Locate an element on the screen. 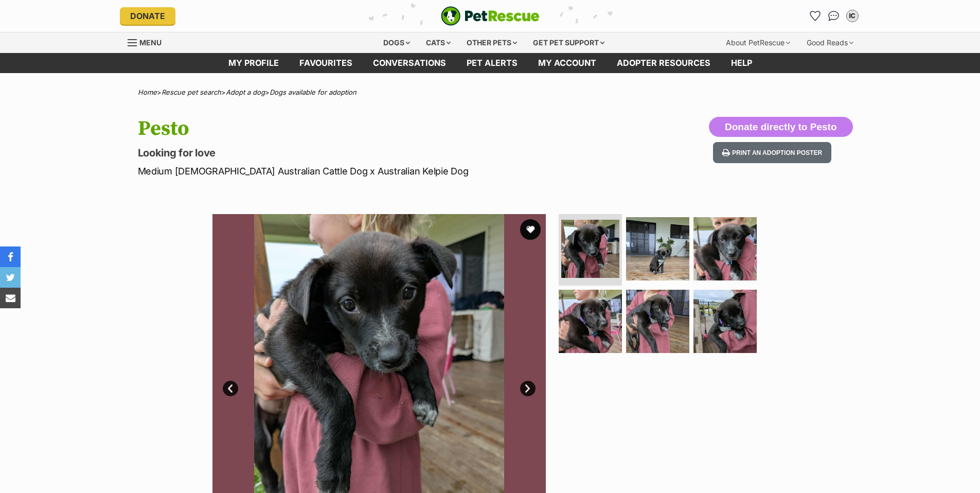 This screenshot has height=493, width=980. a: My profile is located at coordinates (254, 62).